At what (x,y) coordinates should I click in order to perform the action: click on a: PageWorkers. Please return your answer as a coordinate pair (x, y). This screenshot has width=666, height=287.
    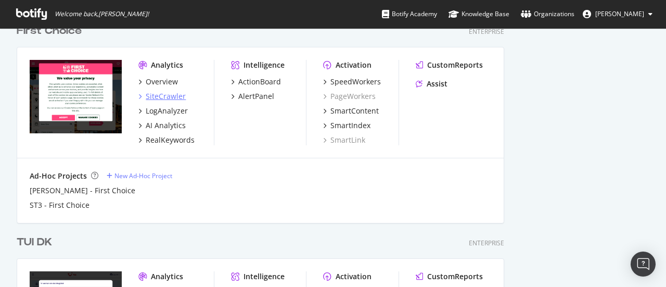
    Looking at the image, I should click on (349, 96).